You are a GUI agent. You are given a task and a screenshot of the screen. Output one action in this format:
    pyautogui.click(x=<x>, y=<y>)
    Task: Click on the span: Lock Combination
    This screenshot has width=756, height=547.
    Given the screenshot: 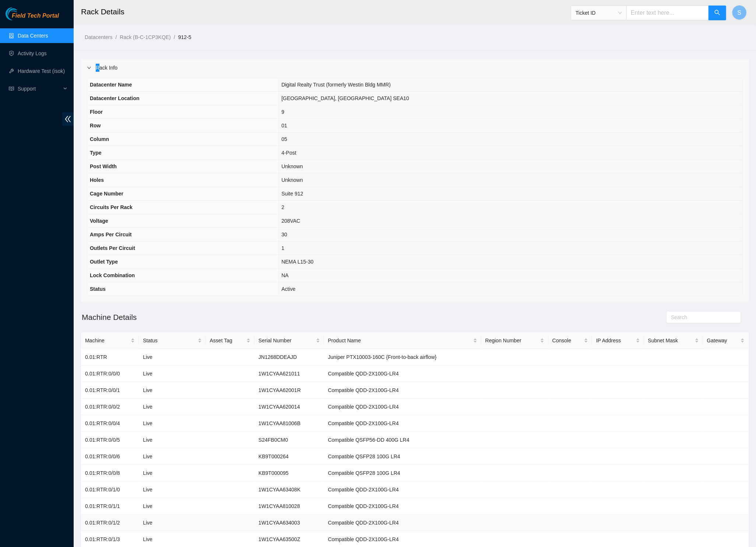 What is the action you would take?
    pyautogui.click(x=112, y=275)
    